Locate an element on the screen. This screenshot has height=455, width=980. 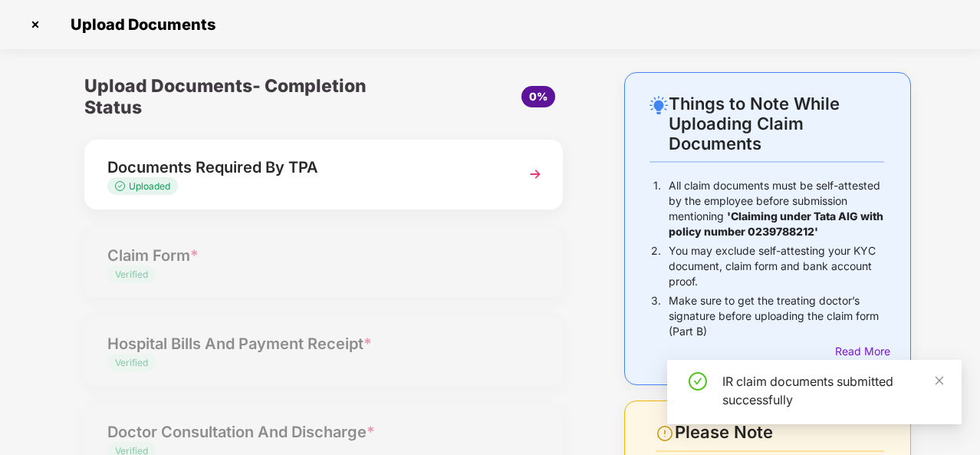
div: Upload Documents- Completion Status is located at coordinates (244, 96).